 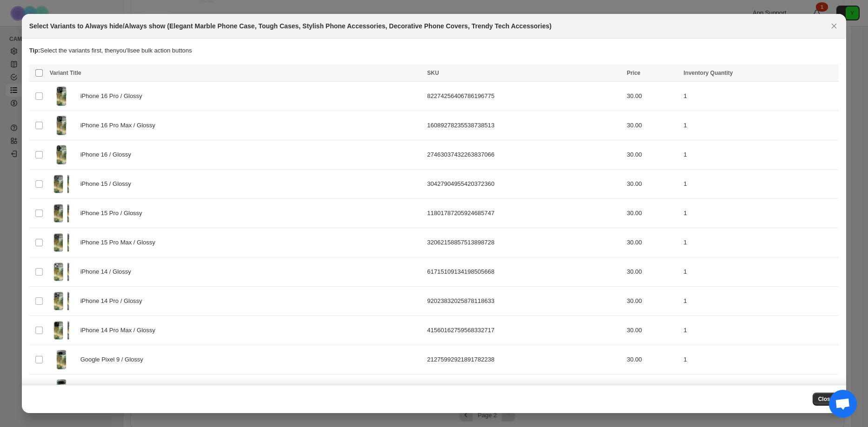 What do you see at coordinates (61, 243) in the screenshot?
I see `img: 5420344378526719083_2048.jpg` at bounding box center [61, 243].